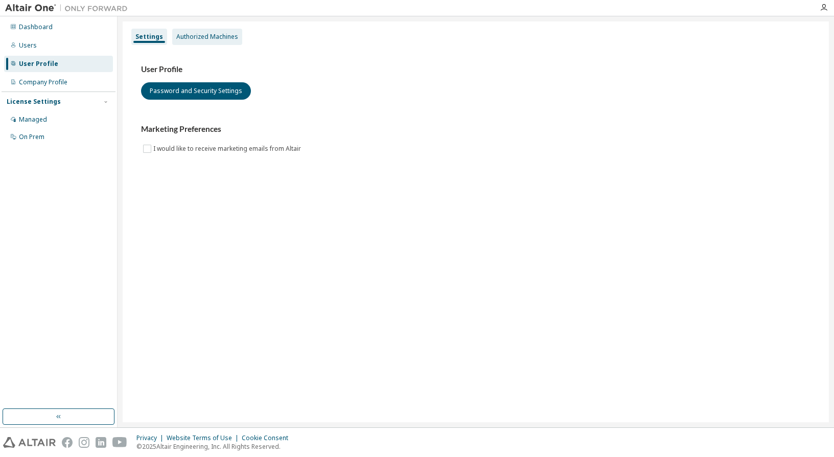 The height and width of the screenshot is (457, 834). I want to click on img: Altair One, so click(69, 8).